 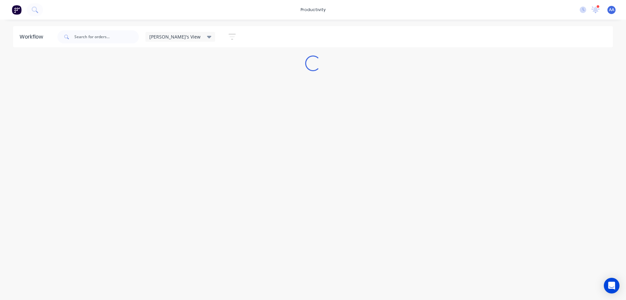 What do you see at coordinates (313, 10) in the screenshot?
I see `div: productivity` at bounding box center [313, 10].